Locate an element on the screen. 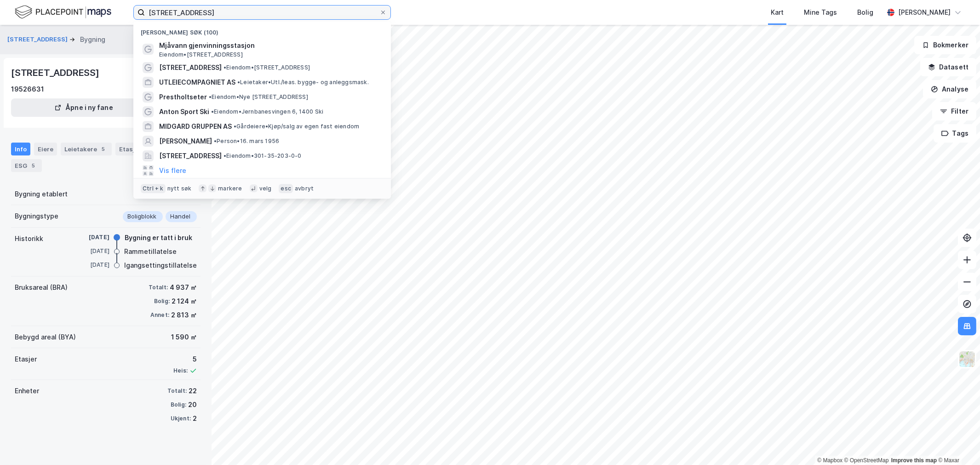 This screenshot has width=980, height=465. div: 2 813 ㎡ is located at coordinates (184, 315).